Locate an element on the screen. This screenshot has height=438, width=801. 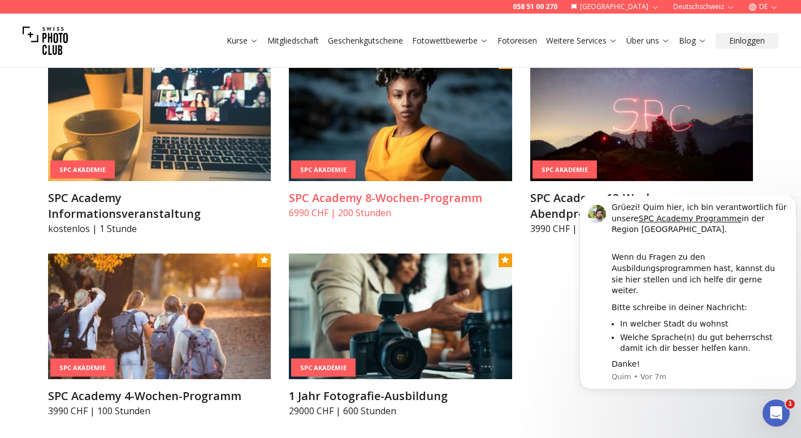
p: kostenlos | 1 Stunde is located at coordinates (159, 228).